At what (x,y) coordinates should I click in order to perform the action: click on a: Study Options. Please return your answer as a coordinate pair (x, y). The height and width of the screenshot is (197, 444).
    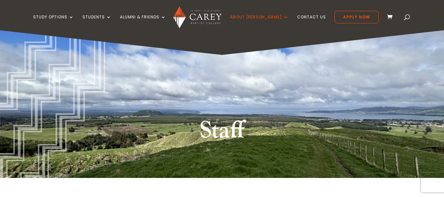
    Looking at the image, I should click on (54, 22).